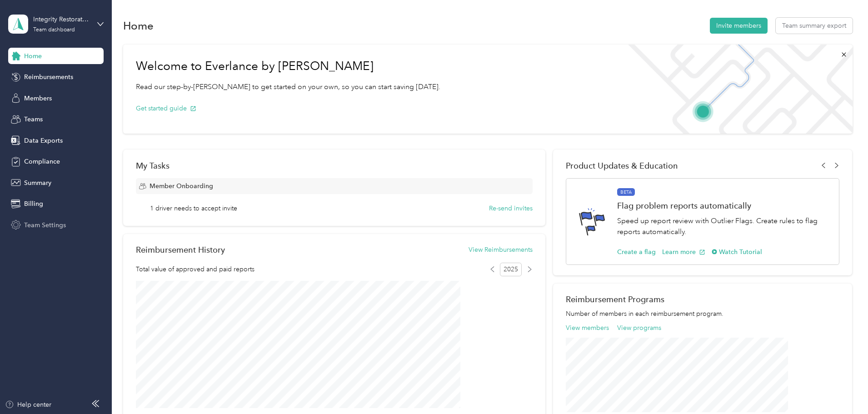 This screenshot has height=414, width=868. Describe the element at coordinates (723, 206) in the screenshot. I see `h1: Flag problem reports automatically` at that location.